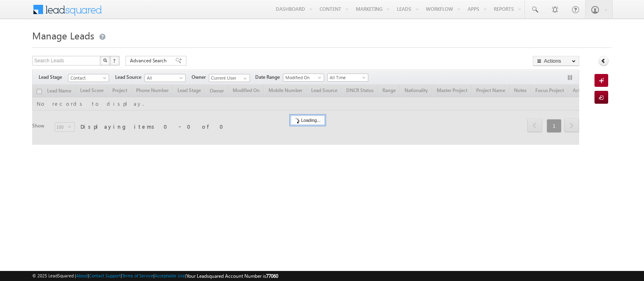 The width and height of the screenshot is (644, 281). Describe the element at coordinates (81, 275) in the screenshot. I see `a: About` at that location.